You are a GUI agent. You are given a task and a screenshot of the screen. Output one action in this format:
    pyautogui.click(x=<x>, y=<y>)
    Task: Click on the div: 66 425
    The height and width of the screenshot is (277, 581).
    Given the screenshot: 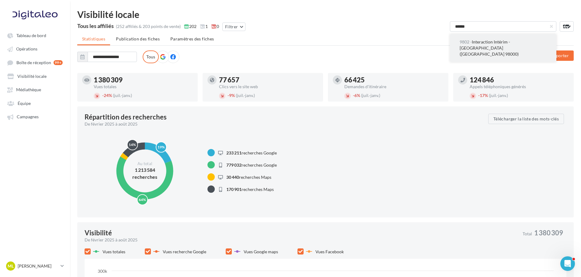 What is the action you would take?
    pyautogui.click(x=394, y=80)
    